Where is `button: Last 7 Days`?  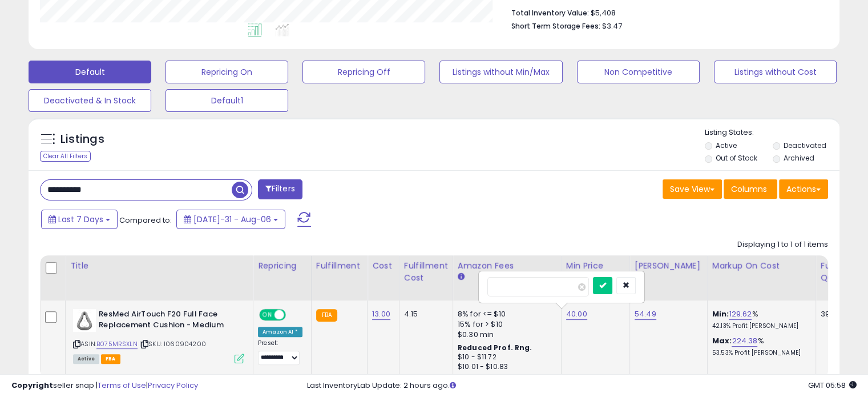 button: Last 7 Days is located at coordinates (79, 219).